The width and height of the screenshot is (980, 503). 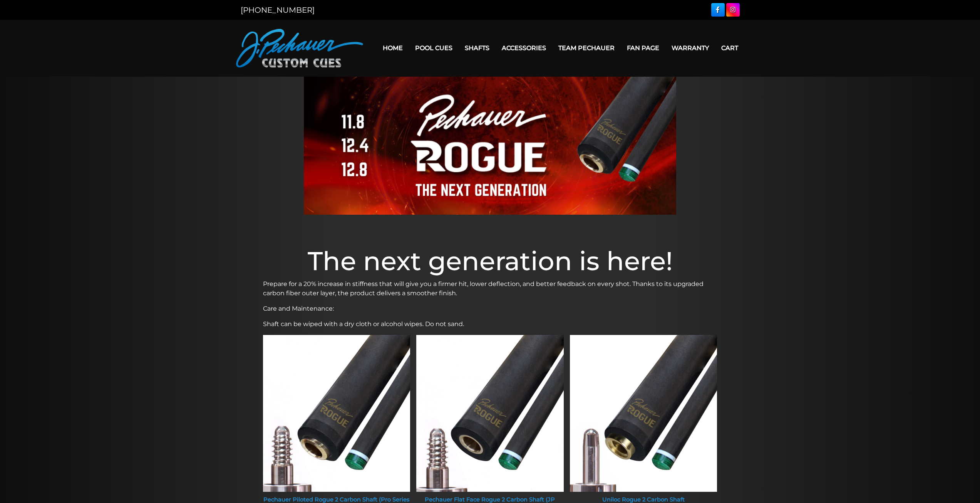 What do you see at coordinates (490, 324) in the screenshot?
I see `p: Shaft can be wiped with a dry cloth or alcohol wipes. Do not sand.` at bounding box center [490, 324].